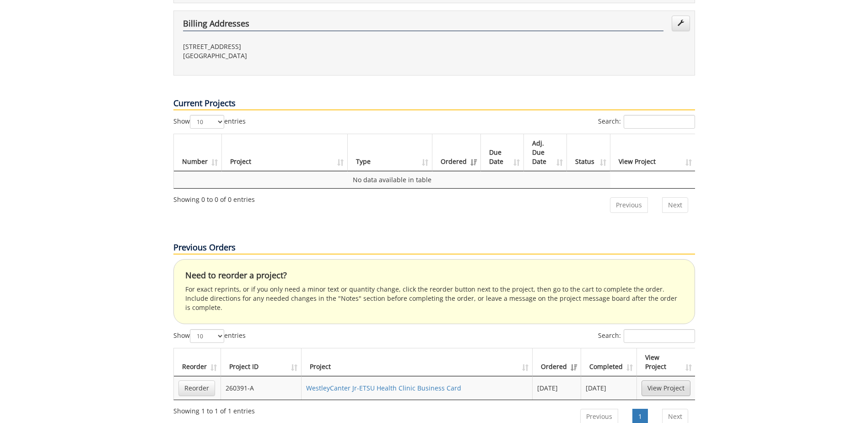 The image size is (868, 423). I want to click on td: 260391-A, so click(262, 388).